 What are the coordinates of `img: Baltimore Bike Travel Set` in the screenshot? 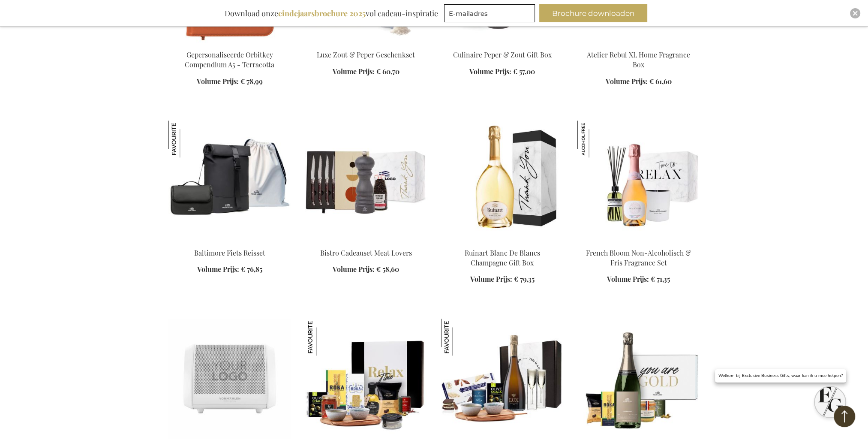 It's located at (230, 180).